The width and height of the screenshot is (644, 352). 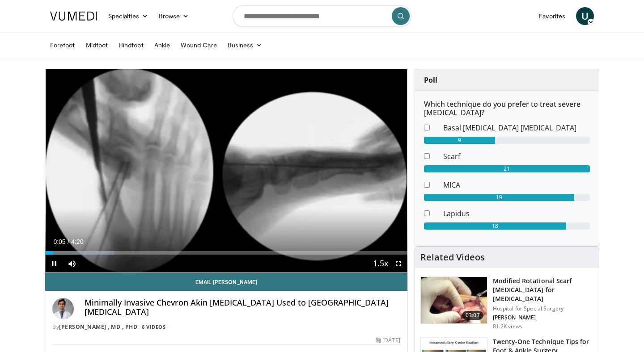 I want to click on span: 0:05, so click(x=59, y=242).